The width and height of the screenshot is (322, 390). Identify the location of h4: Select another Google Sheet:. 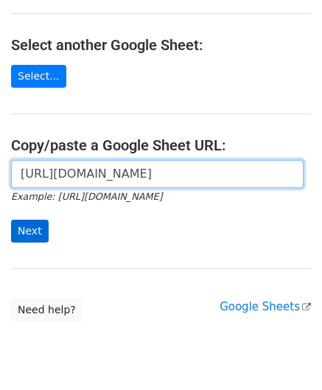
(161, 45).